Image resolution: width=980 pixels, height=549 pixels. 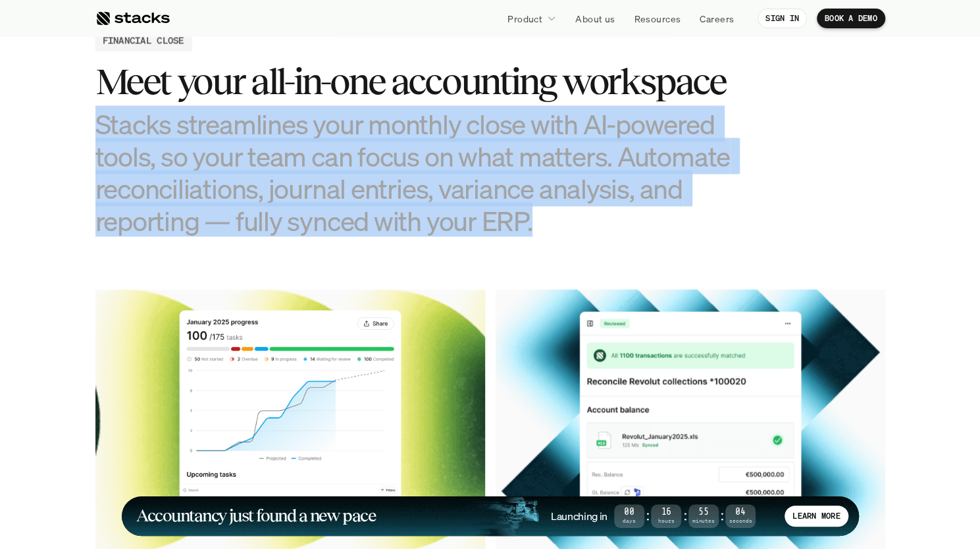 What do you see at coordinates (657, 18) in the screenshot?
I see `a: Resources` at bounding box center [657, 18].